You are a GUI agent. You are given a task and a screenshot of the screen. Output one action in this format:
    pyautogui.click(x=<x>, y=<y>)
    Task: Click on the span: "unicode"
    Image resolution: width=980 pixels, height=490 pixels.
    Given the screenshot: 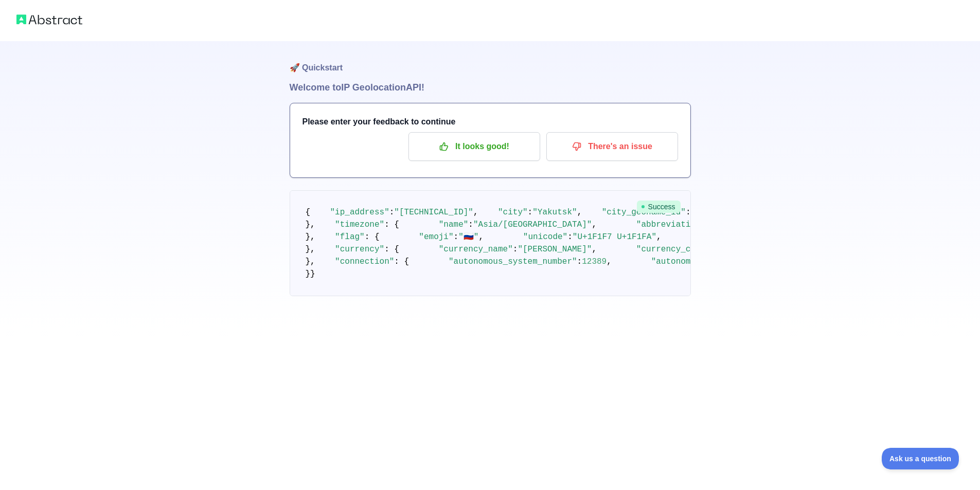 What is the action you would take?
    pyautogui.click(x=545, y=237)
    